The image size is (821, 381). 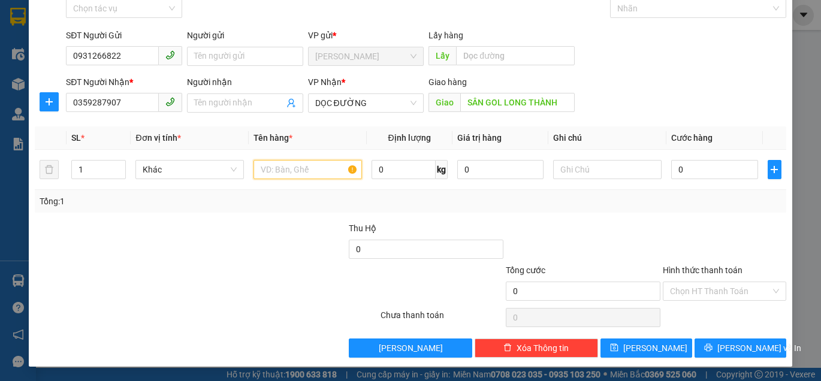 I want to click on span: Giao, so click(x=444, y=102).